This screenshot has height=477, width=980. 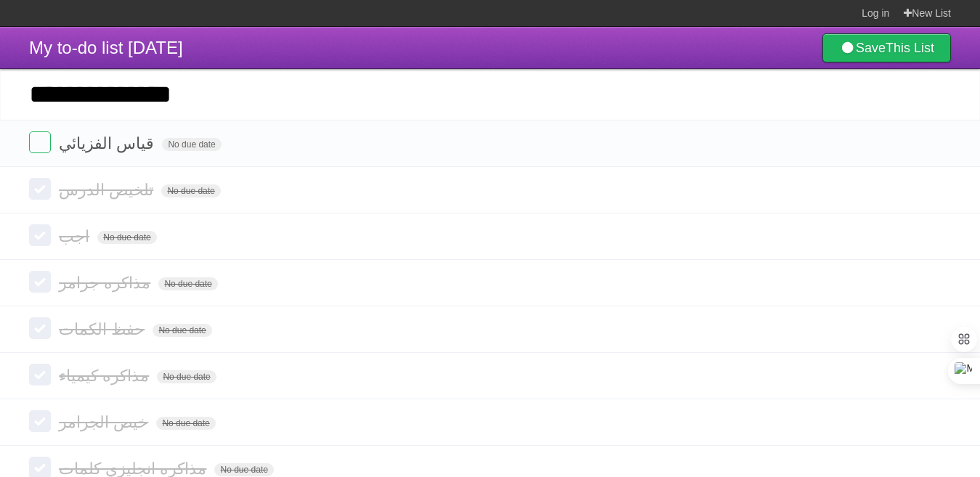 What do you see at coordinates (103, 329) in the screenshot?
I see `span: حفظ الكمات` at bounding box center [103, 329].